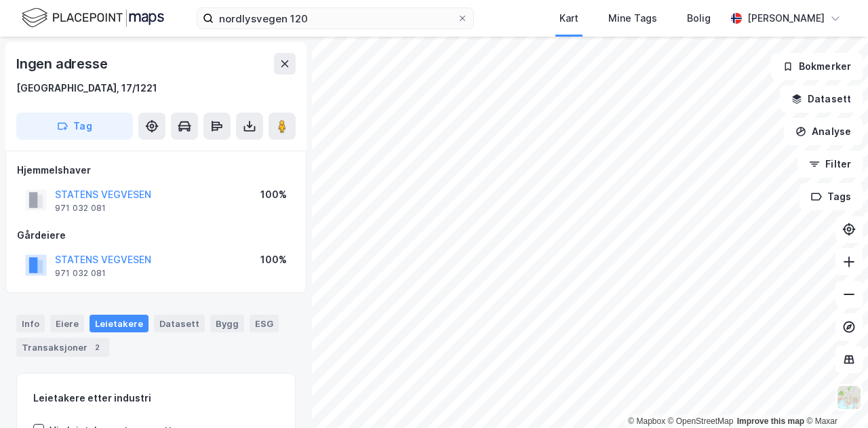 This screenshot has width=868, height=428. What do you see at coordinates (821, 99) in the screenshot?
I see `button: Datasett` at bounding box center [821, 99].